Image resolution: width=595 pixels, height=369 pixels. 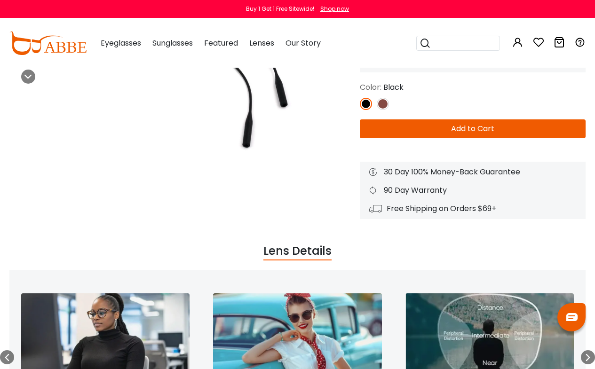 What do you see at coordinates (473, 172) in the screenshot?
I see `div: 30 Day 100% Money-Back Guarantee` at bounding box center [473, 172].